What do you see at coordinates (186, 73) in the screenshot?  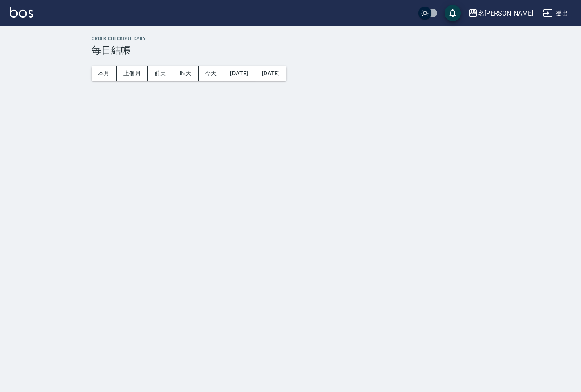 I see `button: 昨天` at bounding box center [186, 73].